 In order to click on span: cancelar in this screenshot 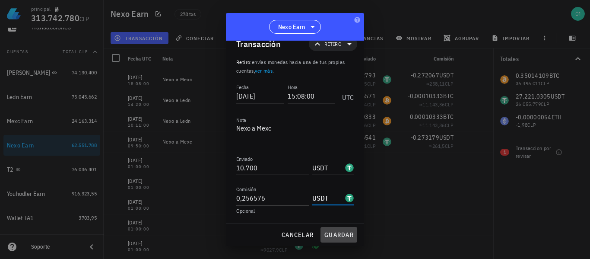, I will do `click(297, 234)`.